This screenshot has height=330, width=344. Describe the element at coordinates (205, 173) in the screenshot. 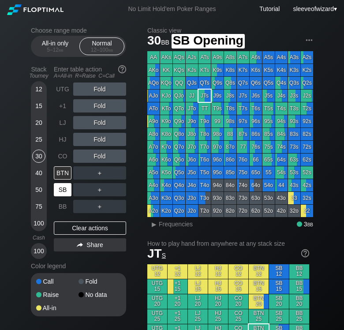

I see `div: T5o` at that location.